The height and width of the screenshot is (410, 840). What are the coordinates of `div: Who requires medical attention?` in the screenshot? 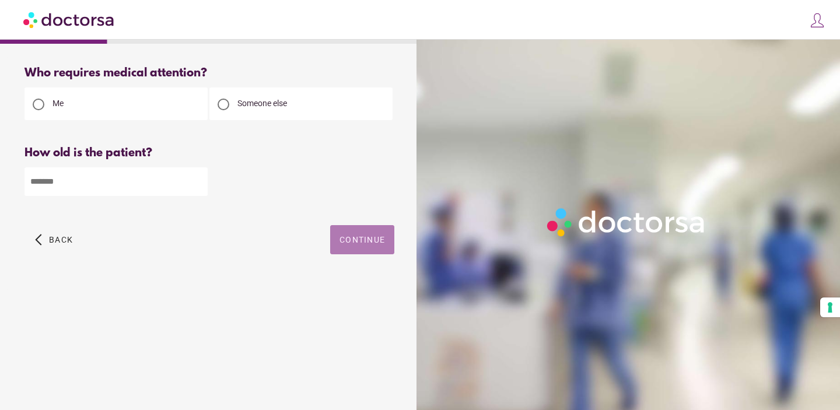 It's located at (209, 73).